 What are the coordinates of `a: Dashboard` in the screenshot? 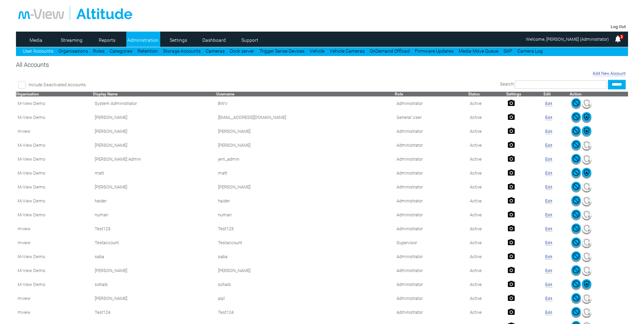 It's located at (214, 40).